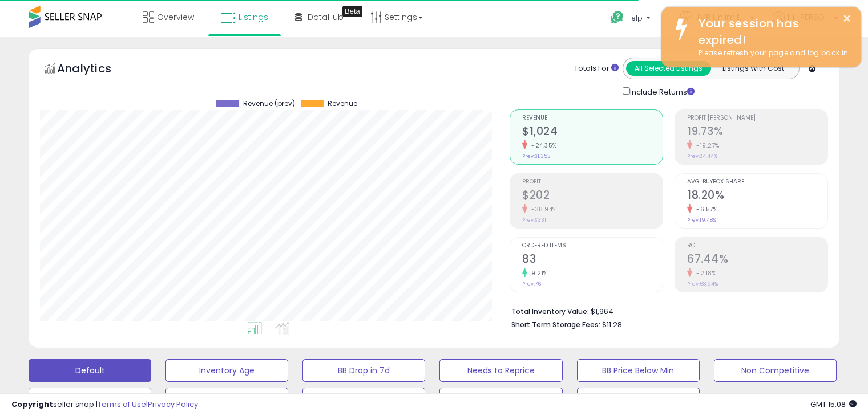 This screenshot has width=868, height=416. Describe the element at coordinates (531, 284) in the screenshot. I see `small: Prev: 76` at that location.